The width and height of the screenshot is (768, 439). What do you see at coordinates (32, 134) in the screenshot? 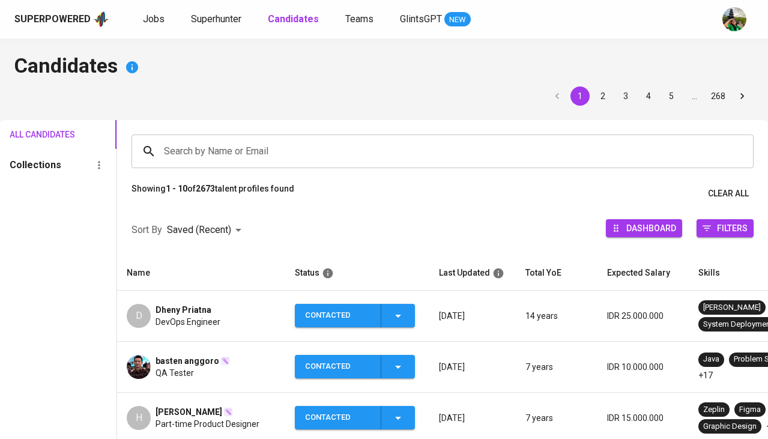
I see `span: All Candidates` at bounding box center [32, 134].